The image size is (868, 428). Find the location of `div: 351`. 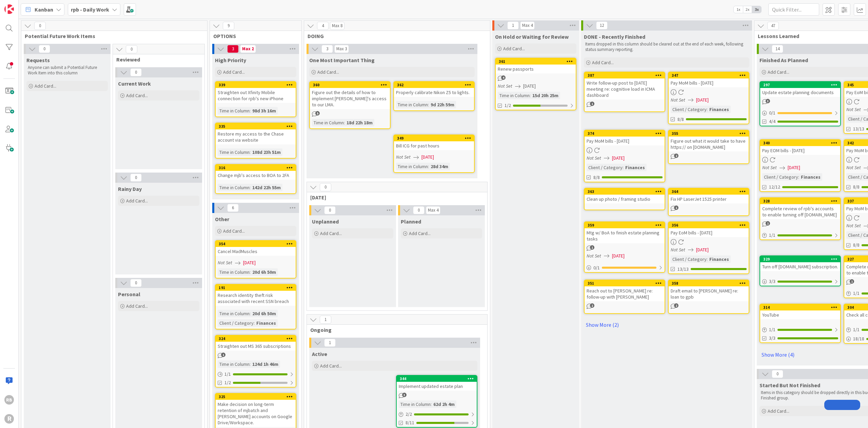

div: 351 is located at coordinates (626, 283).